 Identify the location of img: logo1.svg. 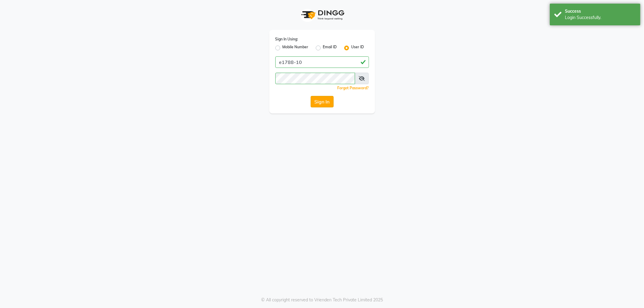
(322, 15).